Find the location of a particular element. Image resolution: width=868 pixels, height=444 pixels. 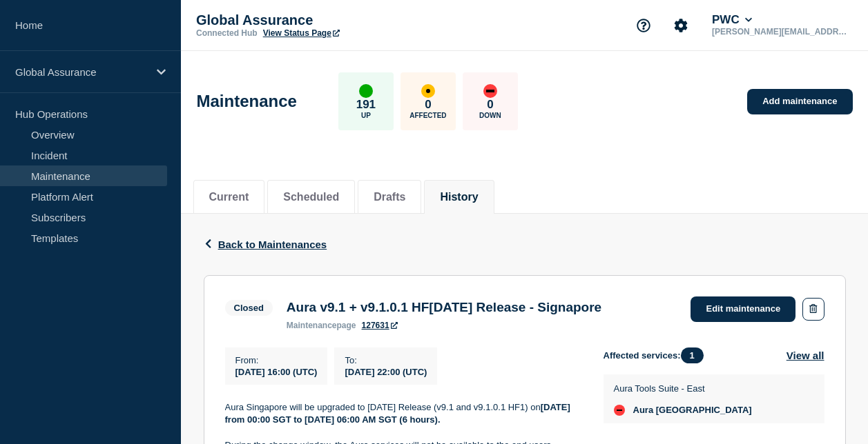

button: History is located at coordinates (458, 198).